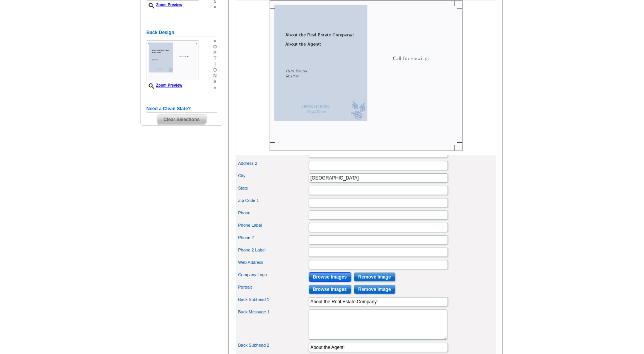  Describe the element at coordinates (182, 109) in the screenshot. I see `h5: Need a Clean Slate?` at that location.